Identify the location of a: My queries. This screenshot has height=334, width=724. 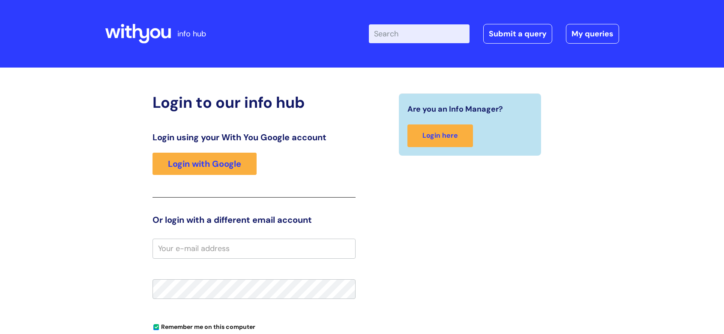
(592, 34).